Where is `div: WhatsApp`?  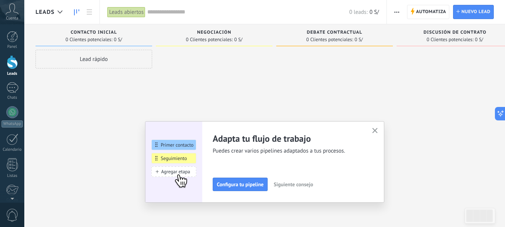
div: WhatsApp is located at coordinates (12, 124).